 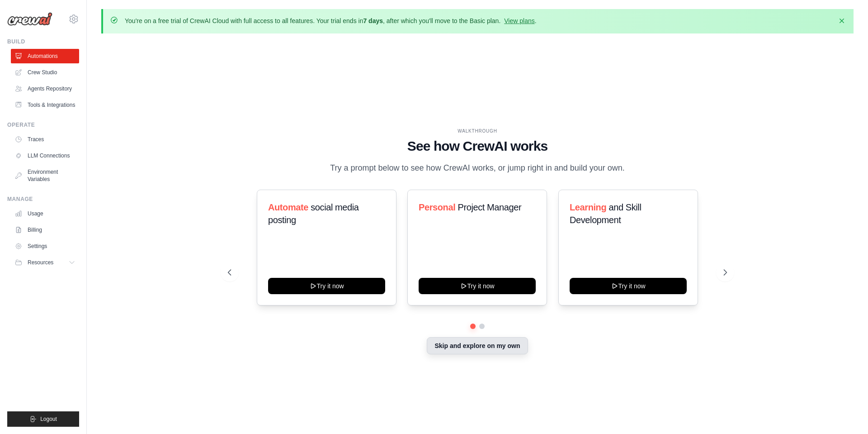 I want to click on p: You're on a free trial of CrewAI Cloud with full access to all features. Your trial ends in , aft..., so click(x=331, y=21).